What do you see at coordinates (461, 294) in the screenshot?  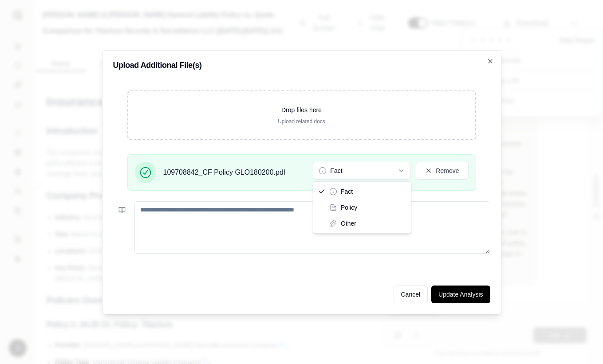 I see `button: Update Analysis` at bounding box center [461, 294].